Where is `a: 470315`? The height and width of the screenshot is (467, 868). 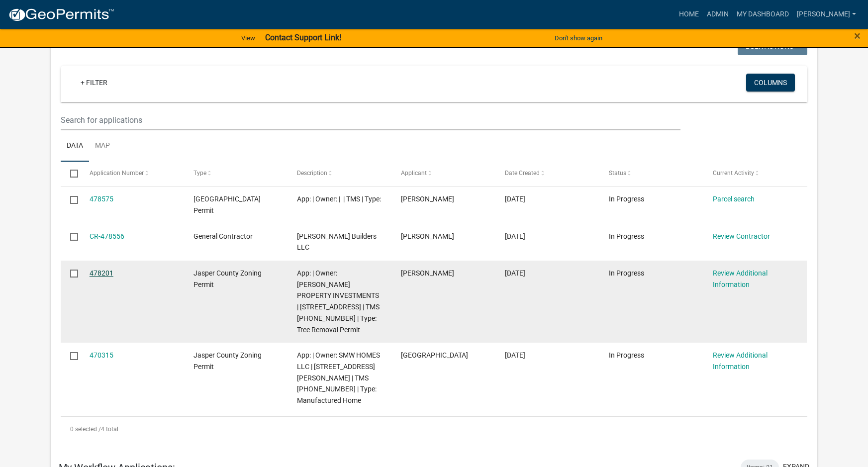
a: 470315 is located at coordinates (101, 355).